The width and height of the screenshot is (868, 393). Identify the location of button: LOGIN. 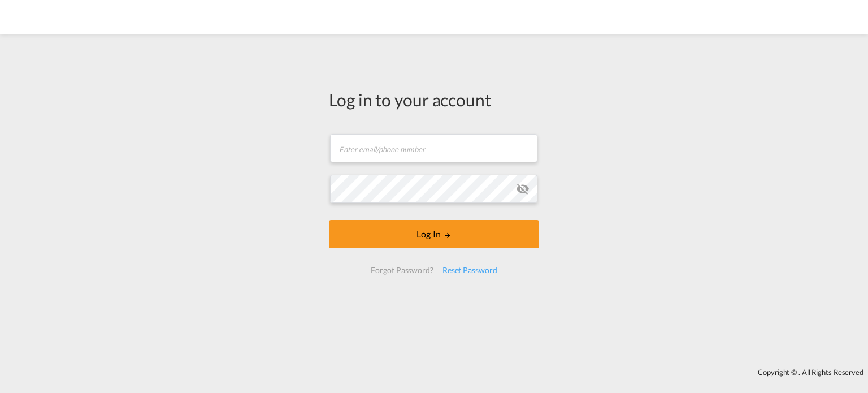
(434, 234).